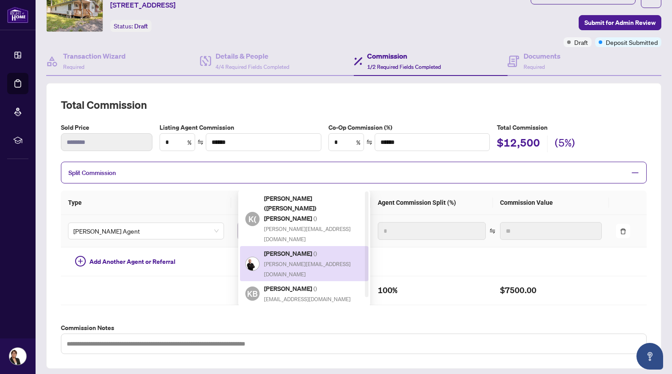 This screenshot has width=672, height=374. What do you see at coordinates (404, 67) in the screenshot?
I see `span: 1/2 Required Fields Completed` at bounding box center [404, 67].